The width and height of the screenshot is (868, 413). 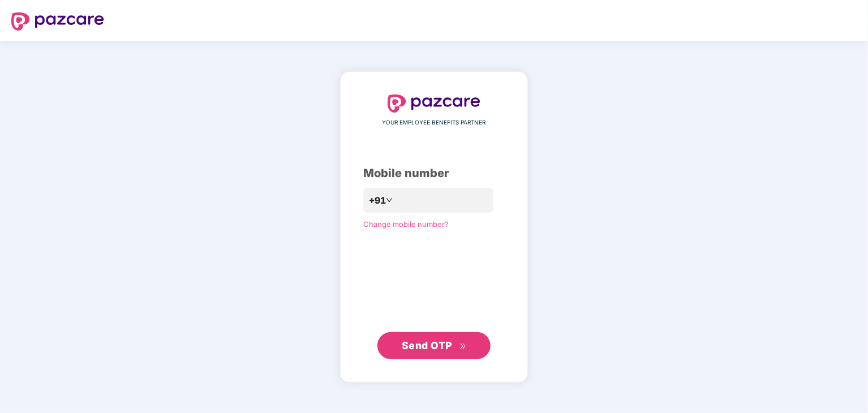 What do you see at coordinates (378, 200) in the screenshot?
I see `span: +91` at bounding box center [378, 200].